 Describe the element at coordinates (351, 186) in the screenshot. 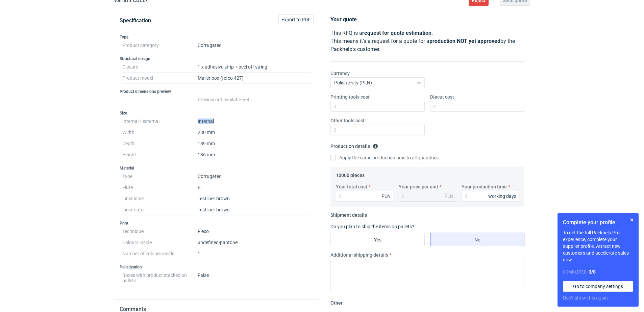

I see `label: Your total cost` at that location.